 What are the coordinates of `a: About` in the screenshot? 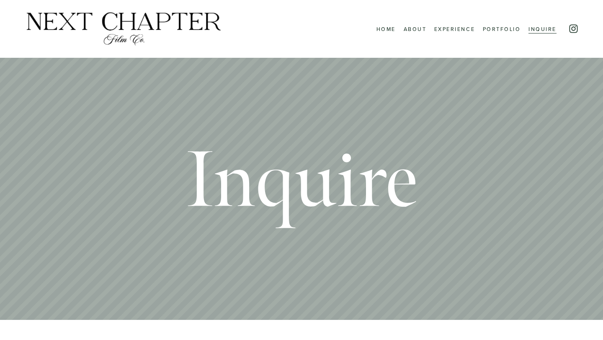 It's located at (415, 28).